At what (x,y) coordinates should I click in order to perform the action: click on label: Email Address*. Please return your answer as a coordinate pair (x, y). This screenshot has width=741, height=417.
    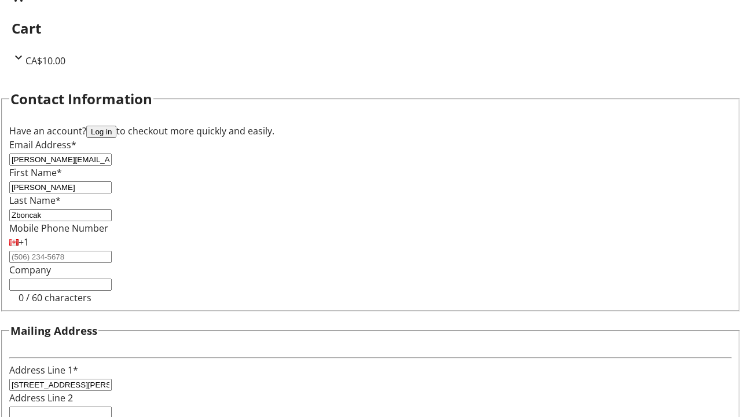
    Looking at the image, I should click on (43, 145).